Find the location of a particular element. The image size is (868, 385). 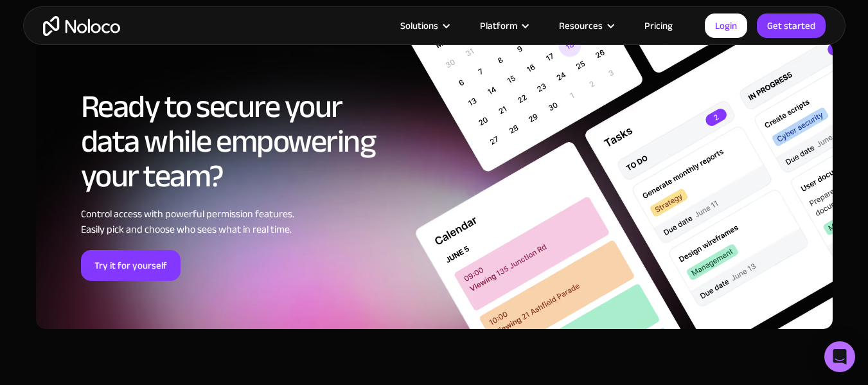

a: Try it for yourself is located at coordinates (131, 266).